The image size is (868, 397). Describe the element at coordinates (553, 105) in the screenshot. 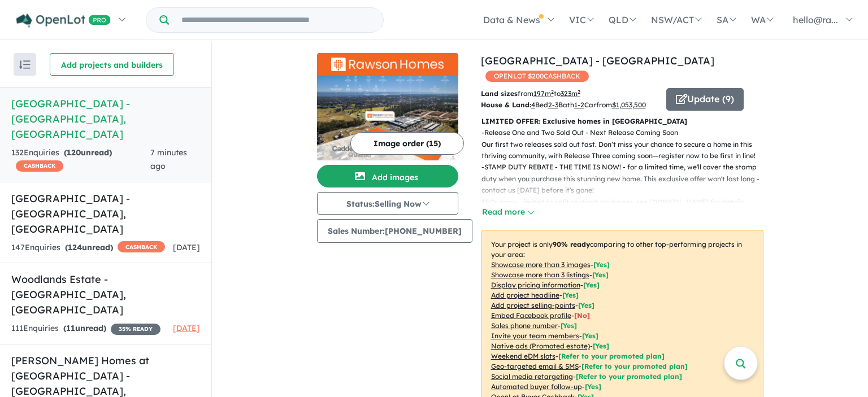

I see `u: 2-3` at that location.